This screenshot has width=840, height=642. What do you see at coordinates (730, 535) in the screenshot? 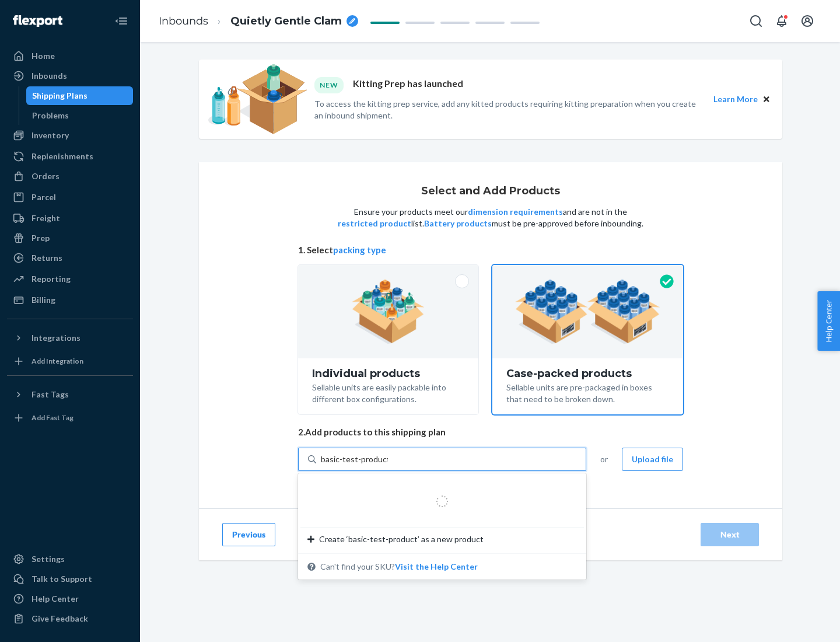
I see `div: Next` at bounding box center [730, 535].